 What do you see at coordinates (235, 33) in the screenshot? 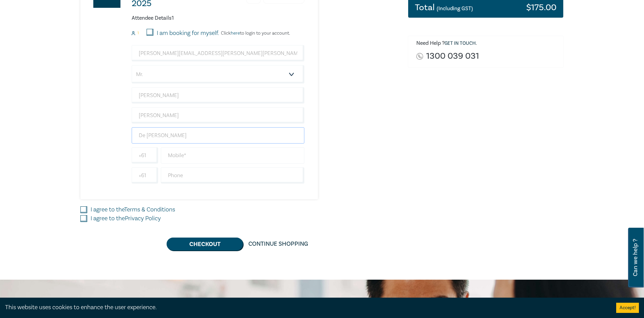
I see `a: here` at bounding box center [235, 33].